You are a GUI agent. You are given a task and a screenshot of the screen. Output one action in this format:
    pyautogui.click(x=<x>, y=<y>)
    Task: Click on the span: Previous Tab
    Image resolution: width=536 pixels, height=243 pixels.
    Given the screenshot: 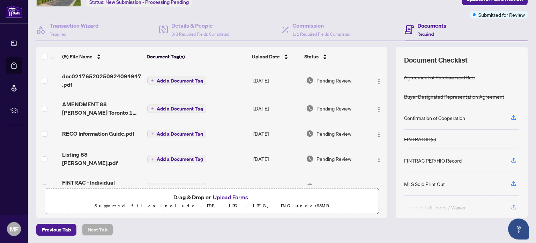 What is the action you would take?
    pyautogui.click(x=56, y=229)
    